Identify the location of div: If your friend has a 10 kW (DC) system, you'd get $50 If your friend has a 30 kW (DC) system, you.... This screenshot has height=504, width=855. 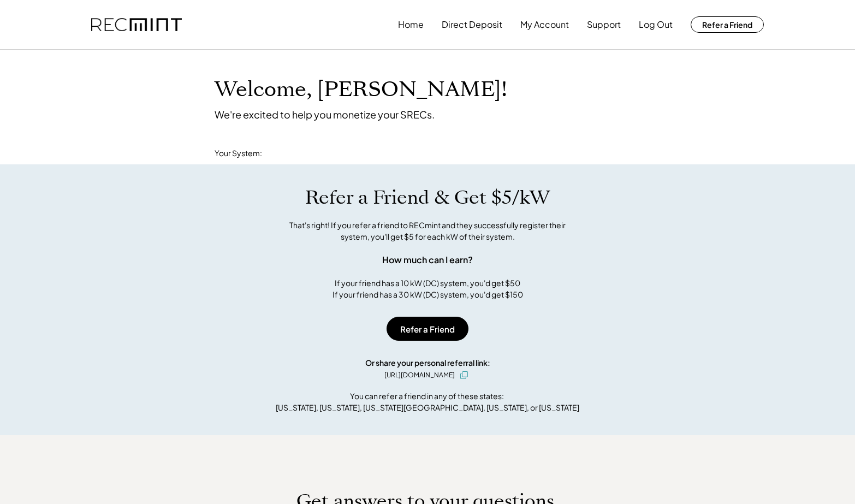
(428, 288).